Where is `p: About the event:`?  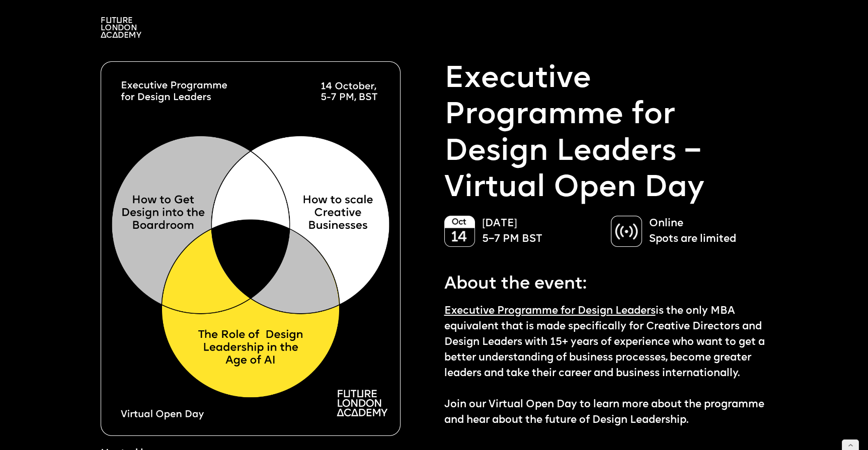 p: About the event: is located at coordinates (611, 282).